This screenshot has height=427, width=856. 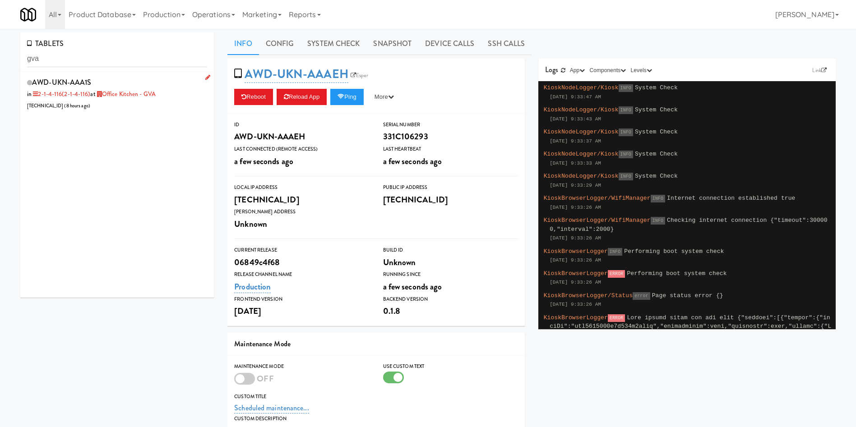 What do you see at coordinates (450, 125) in the screenshot?
I see `div: Serial Number` at bounding box center [450, 125].